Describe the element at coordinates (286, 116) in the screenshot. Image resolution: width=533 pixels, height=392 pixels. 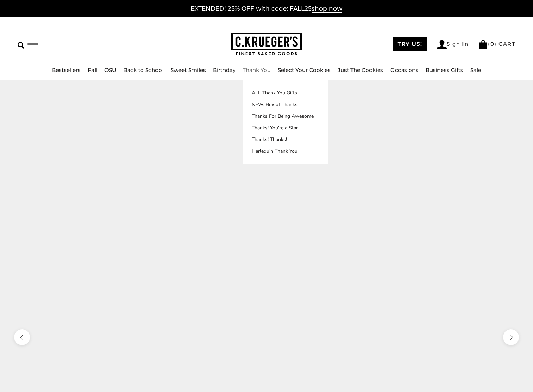
I see `a: Thanks For Being Awesome` at that location.